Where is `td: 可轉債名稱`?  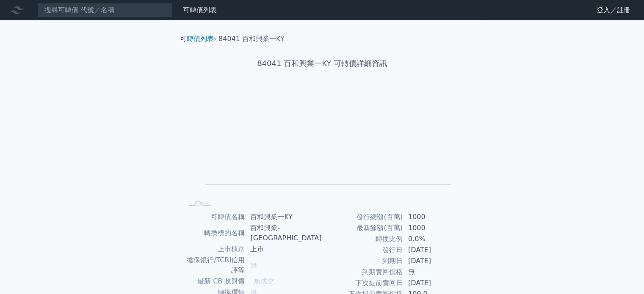
td: 可轉債名稱 is located at coordinates (215, 217).